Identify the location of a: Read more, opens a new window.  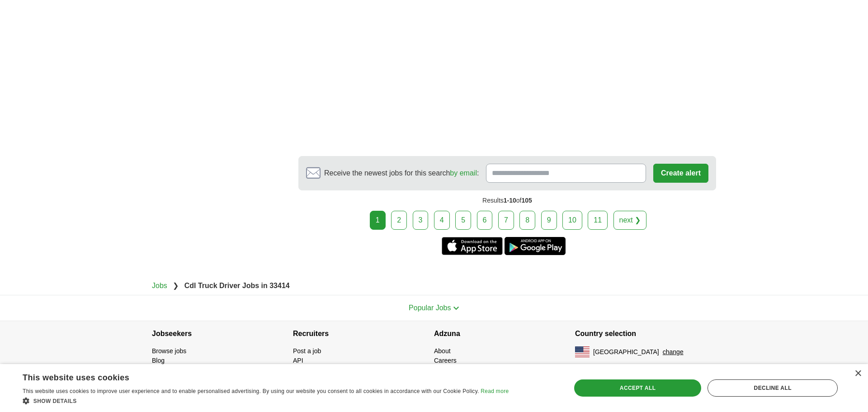
(495, 391).